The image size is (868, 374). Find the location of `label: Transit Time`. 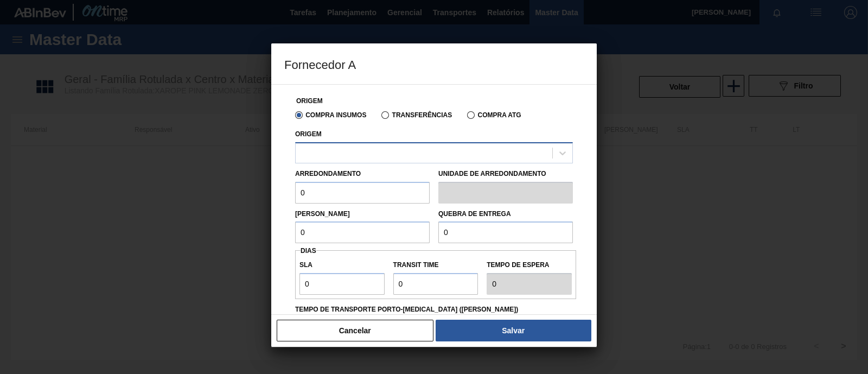

label: Transit Time is located at coordinates (436, 265).